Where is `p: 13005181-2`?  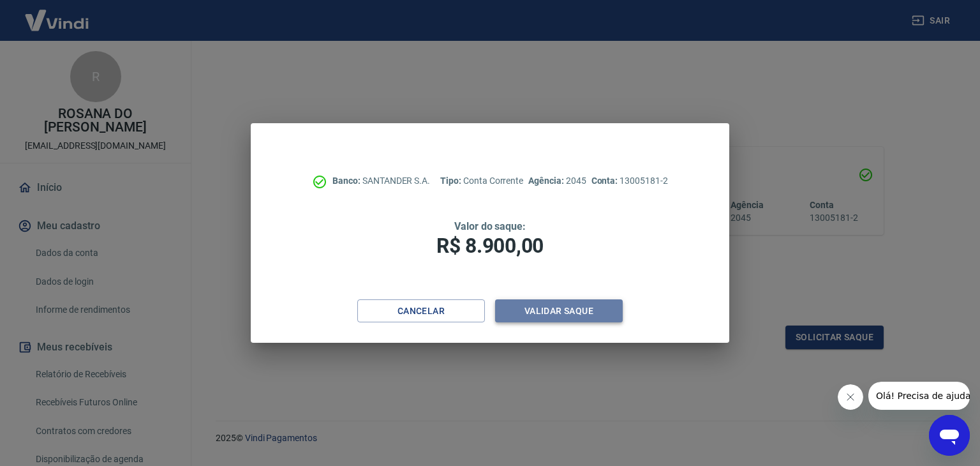 p: 13005181-2 is located at coordinates (630, 180).